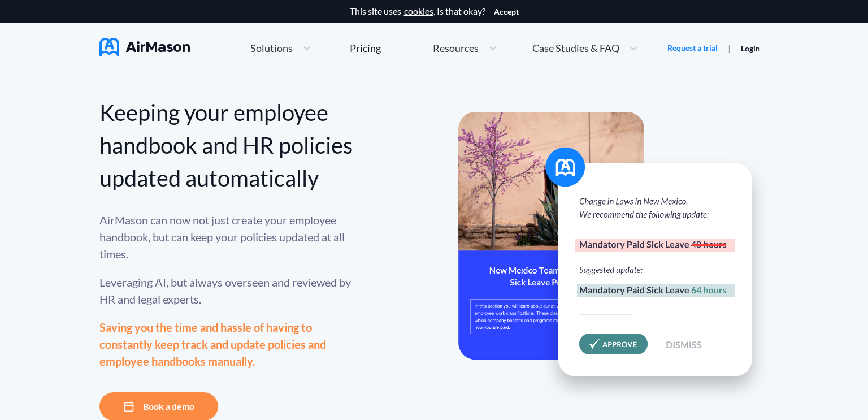  Describe the element at coordinates (576, 48) in the screenshot. I see `span: Case Studies & FAQ` at that location.